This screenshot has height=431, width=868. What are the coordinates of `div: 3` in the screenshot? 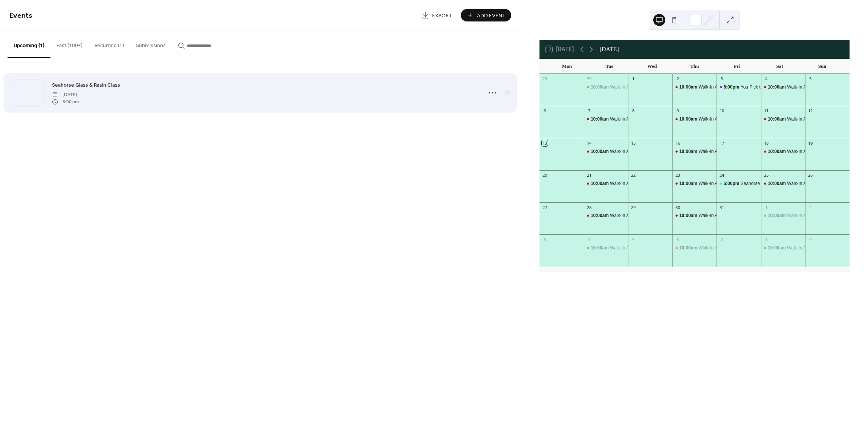 It's located at (721, 79).